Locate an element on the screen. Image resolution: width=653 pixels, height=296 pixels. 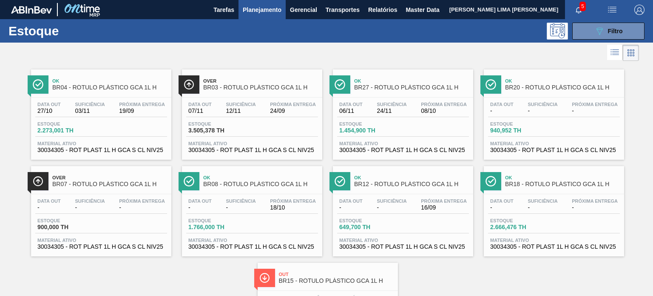
div: Pogramando: nenhum usuário selecionado is located at coordinates (557, 31).